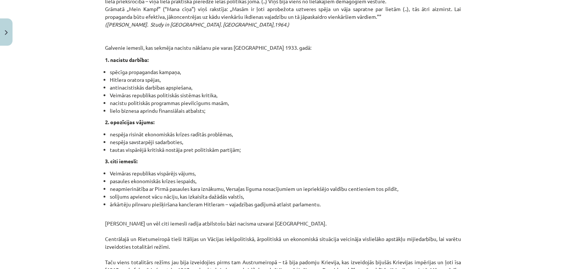 Image resolution: width=566 pixels, height=269 pixels. Describe the element at coordinates (130, 122) in the screenshot. I see `strong: 2. opozīcijas vājums:` at that location.